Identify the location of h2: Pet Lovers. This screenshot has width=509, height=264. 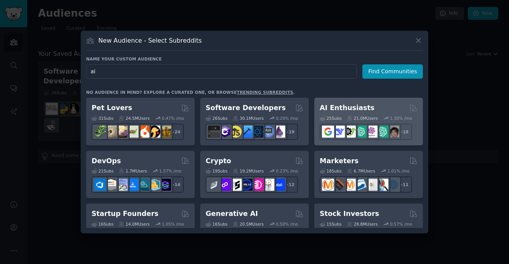
(112, 108).